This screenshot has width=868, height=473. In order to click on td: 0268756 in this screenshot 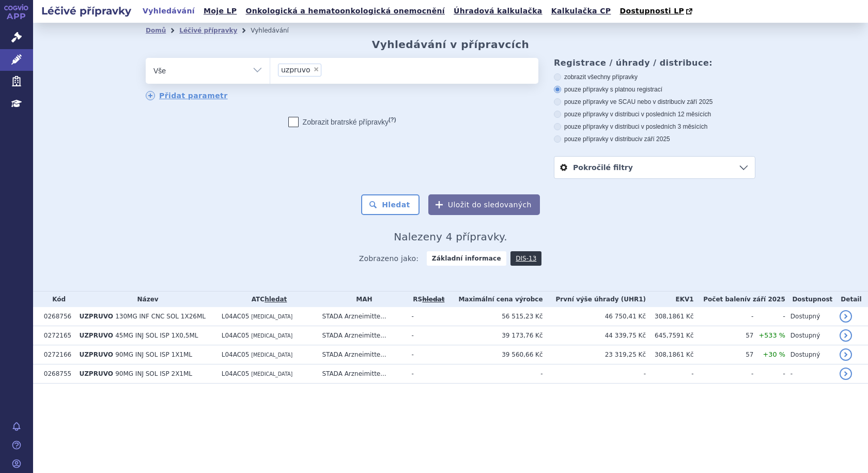, I will do `click(56, 316)`.